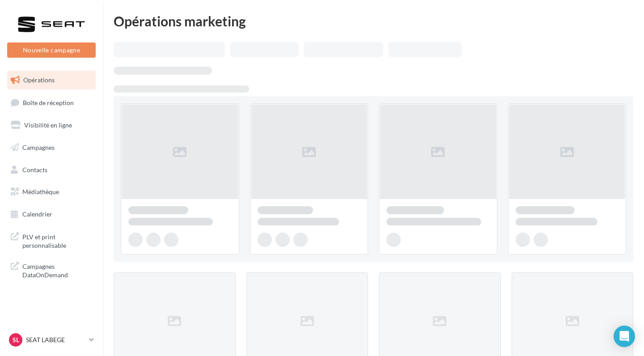  What do you see at coordinates (51, 125) in the screenshot?
I see `a: Visibilité en ligne` at bounding box center [51, 125].